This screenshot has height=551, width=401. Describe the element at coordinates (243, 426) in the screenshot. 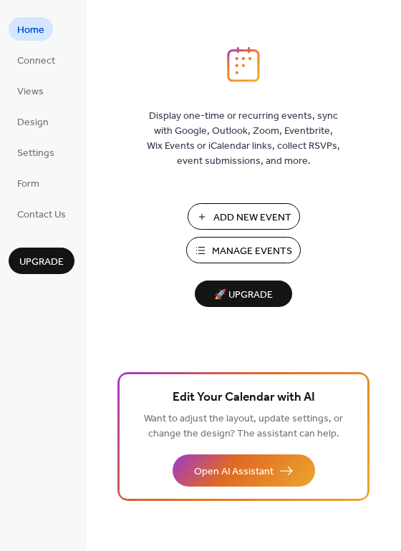

I see `span: Want to adjust the layout, update settings, or change the design? The assistant can help.` at that location.